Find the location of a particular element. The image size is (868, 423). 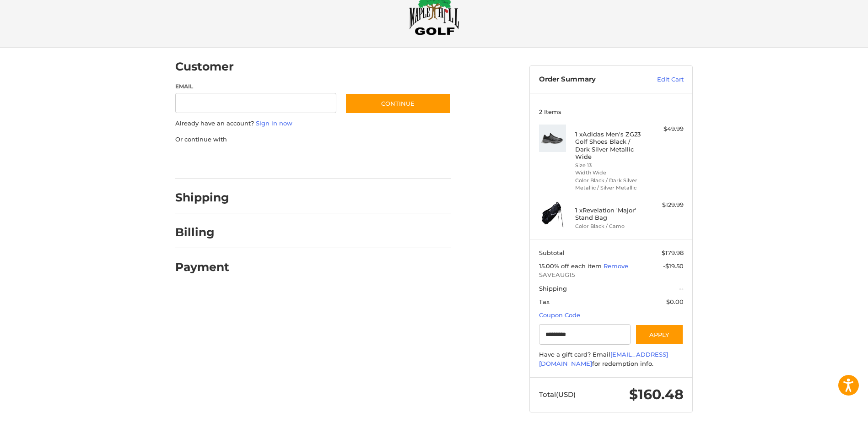

span: $179.98 is located at coordinates (672, 253).